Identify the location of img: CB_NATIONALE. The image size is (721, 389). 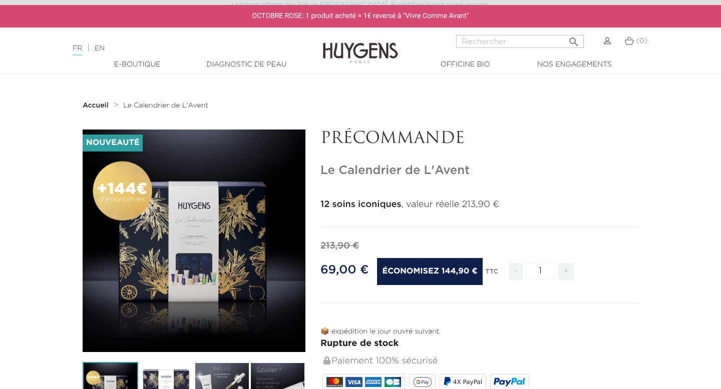
(392, 382).